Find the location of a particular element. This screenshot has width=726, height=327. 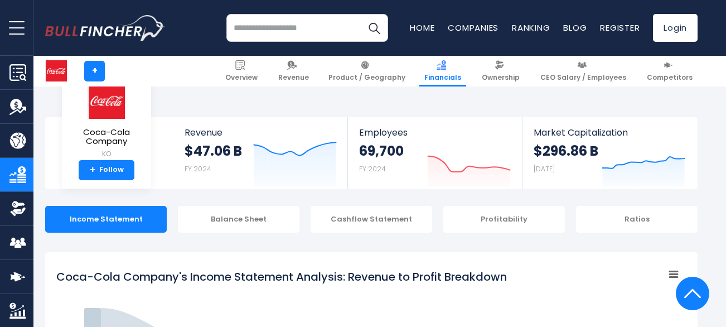

a: +Follow is located at coordinates (107, 170).